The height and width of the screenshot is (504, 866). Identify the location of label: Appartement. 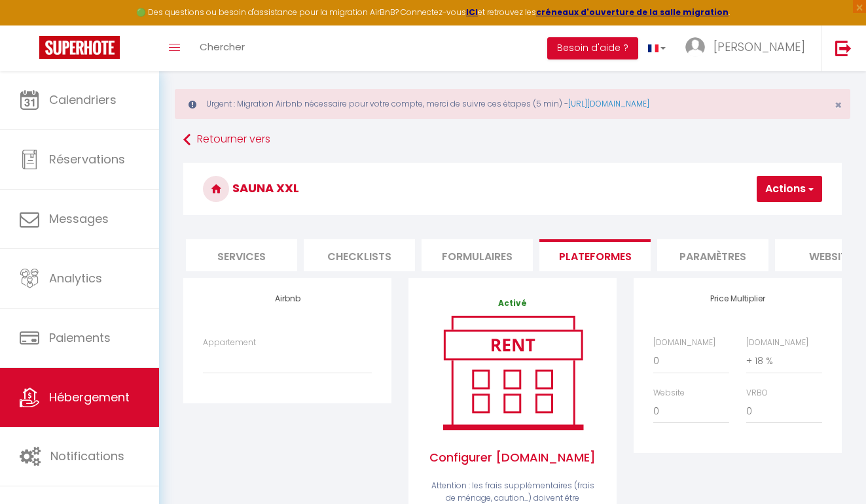
(229, 343).